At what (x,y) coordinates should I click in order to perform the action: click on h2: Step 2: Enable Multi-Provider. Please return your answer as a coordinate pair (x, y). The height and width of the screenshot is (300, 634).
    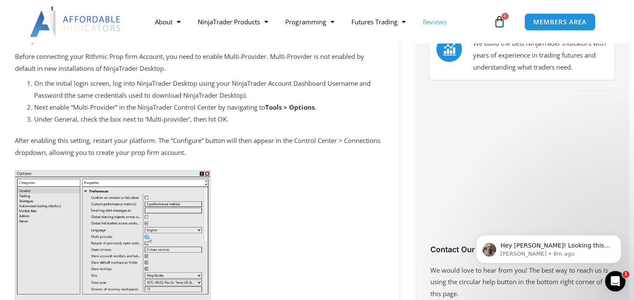
    Looking at the image, I should click on (199, 37).